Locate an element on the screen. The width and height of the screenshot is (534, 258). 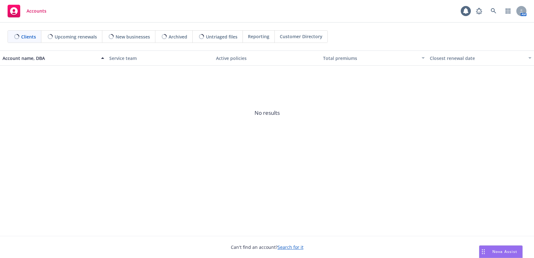
span: Accounts is located at coordinates (36, 11).